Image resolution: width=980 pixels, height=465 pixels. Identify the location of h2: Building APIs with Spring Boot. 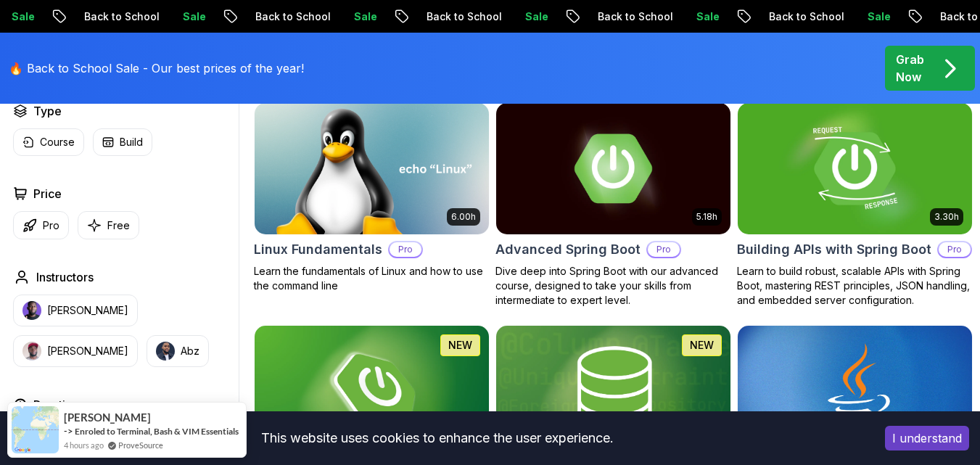
(835, 250).